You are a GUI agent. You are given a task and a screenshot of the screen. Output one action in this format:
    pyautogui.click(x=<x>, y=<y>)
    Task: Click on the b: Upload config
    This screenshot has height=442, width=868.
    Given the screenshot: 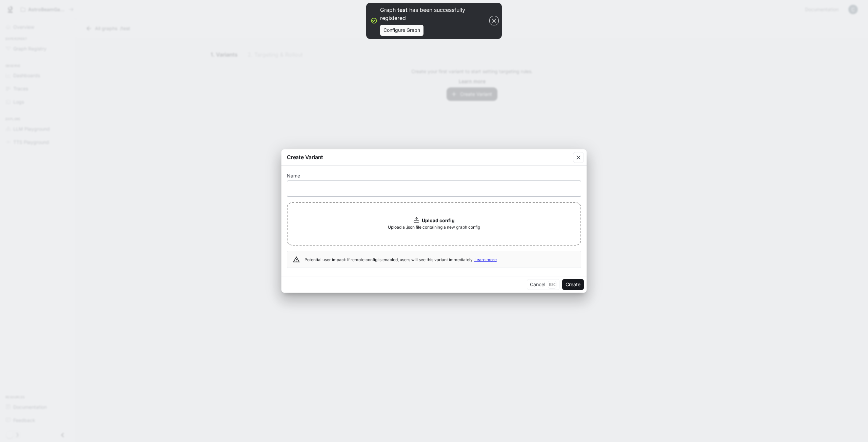 What is the action you would take?
    pyautogui.click(x=438, y=220)
    